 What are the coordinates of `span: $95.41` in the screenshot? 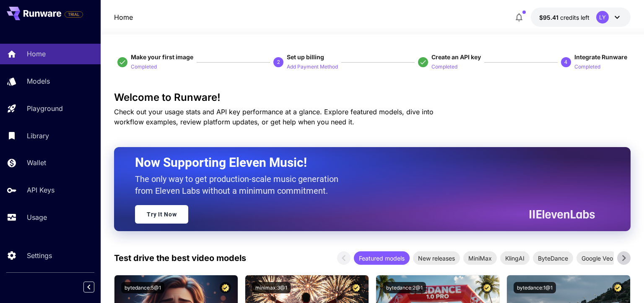 It's located at (550, 17).